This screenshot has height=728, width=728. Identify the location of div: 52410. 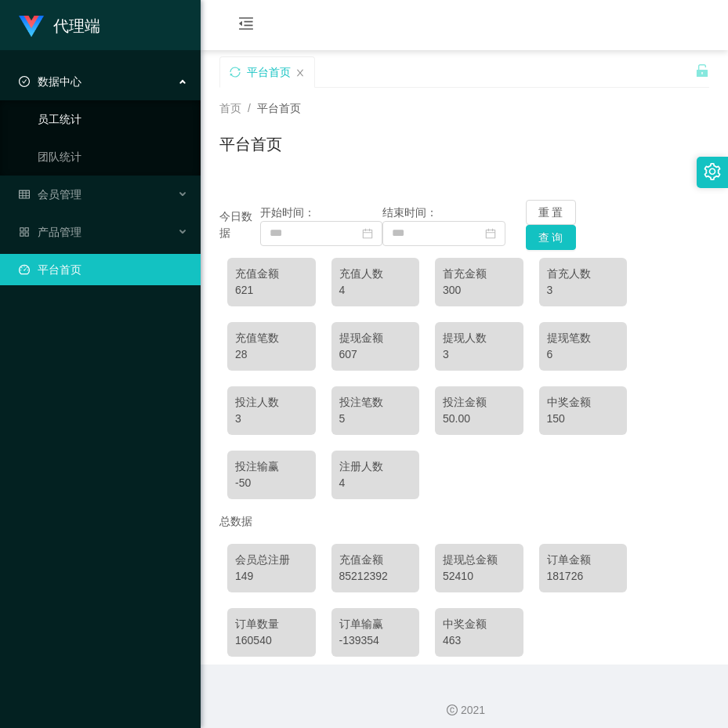
(479, 576).